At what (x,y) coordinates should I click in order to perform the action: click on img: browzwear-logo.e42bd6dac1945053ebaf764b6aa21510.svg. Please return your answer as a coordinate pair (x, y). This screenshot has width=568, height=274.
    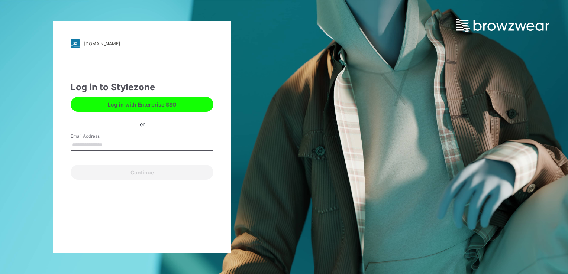
    Looking at the image, I should click on (503, 25).